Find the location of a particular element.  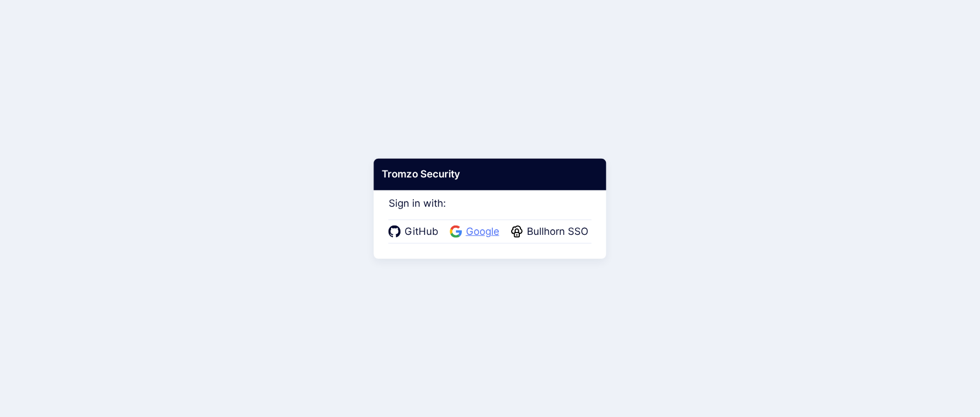

a: Google is located at coordinates (476, 231).